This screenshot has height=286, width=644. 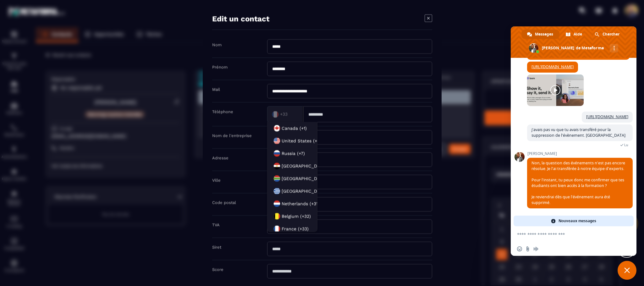 I want to click on label: Score, so click(x=218, y=270).